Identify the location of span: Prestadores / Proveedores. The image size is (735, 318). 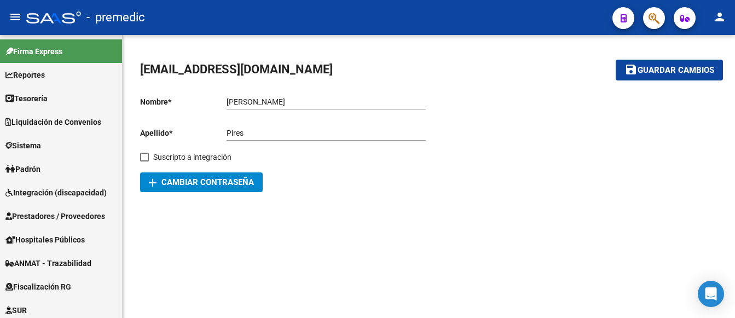
(55, 216).